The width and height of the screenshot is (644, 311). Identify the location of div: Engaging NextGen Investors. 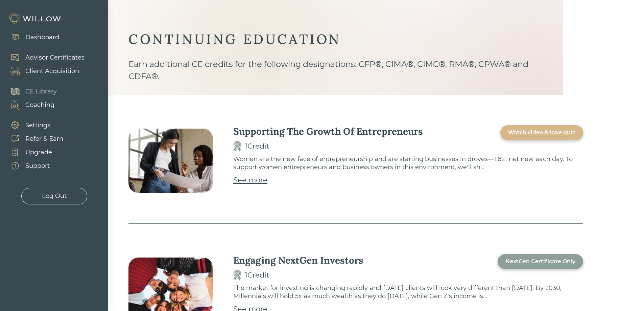
(298, 260).